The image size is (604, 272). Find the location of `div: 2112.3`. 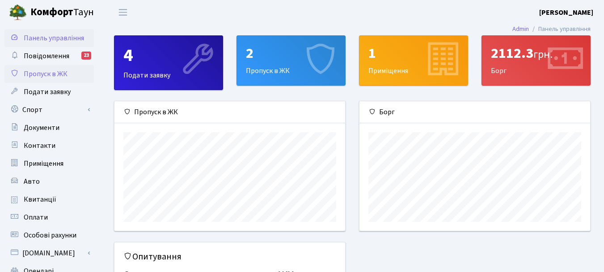

div: 2112.3 is located at coordinates (536, 53).